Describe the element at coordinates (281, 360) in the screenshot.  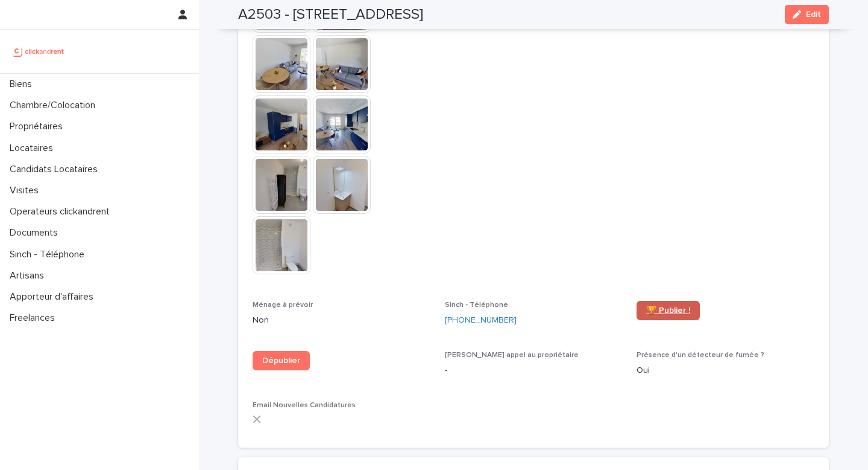
I see `a: Dépublier` at that location.